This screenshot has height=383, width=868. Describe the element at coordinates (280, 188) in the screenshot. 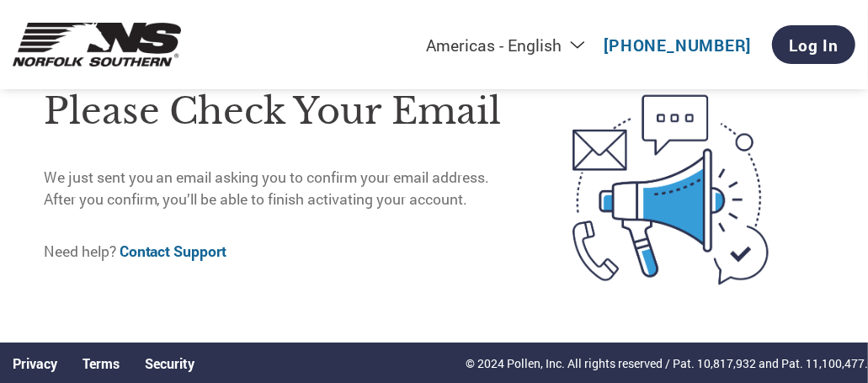

I see `p: We just sent you an email asking you to confirm your email address. After you confirm, you’ll be ...` at that location.